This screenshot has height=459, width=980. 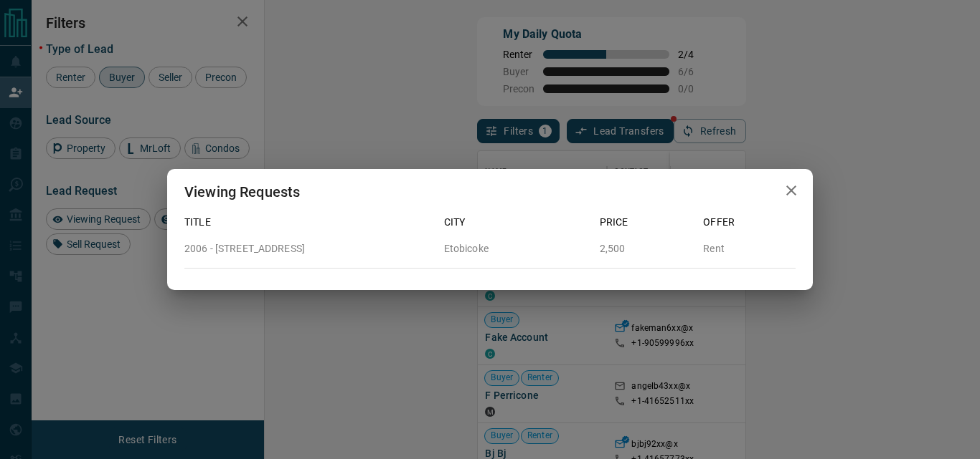 I want to click on p: 2,500, so click(x=645, y=249).